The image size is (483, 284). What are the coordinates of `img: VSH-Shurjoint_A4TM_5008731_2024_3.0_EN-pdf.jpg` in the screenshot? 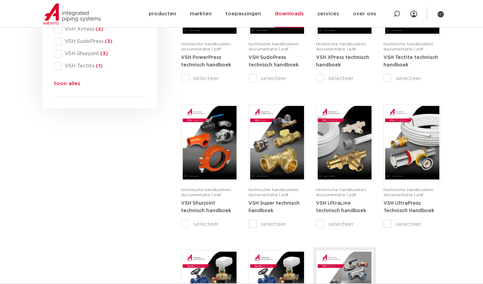 It's located at (210, 143).